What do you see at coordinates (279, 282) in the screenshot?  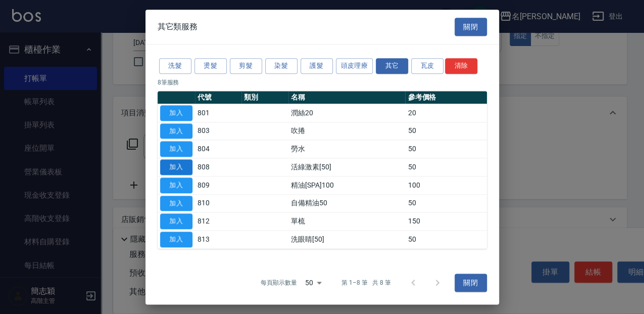 I see `p: 每頁顯示數量` at bounding box center [279, 282].